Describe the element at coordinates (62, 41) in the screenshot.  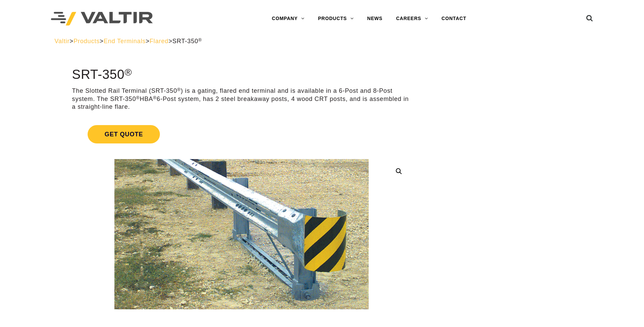
I see `a: Valtir` at that location.